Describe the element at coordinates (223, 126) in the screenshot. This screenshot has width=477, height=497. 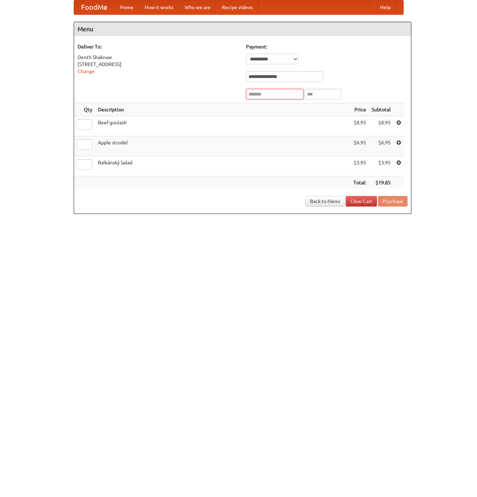
I see `td: Beef goulash` at that location.